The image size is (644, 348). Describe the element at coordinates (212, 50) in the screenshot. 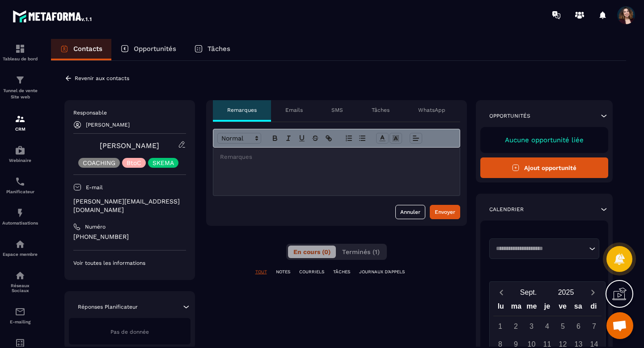

I see `a: Tâches` at that location.